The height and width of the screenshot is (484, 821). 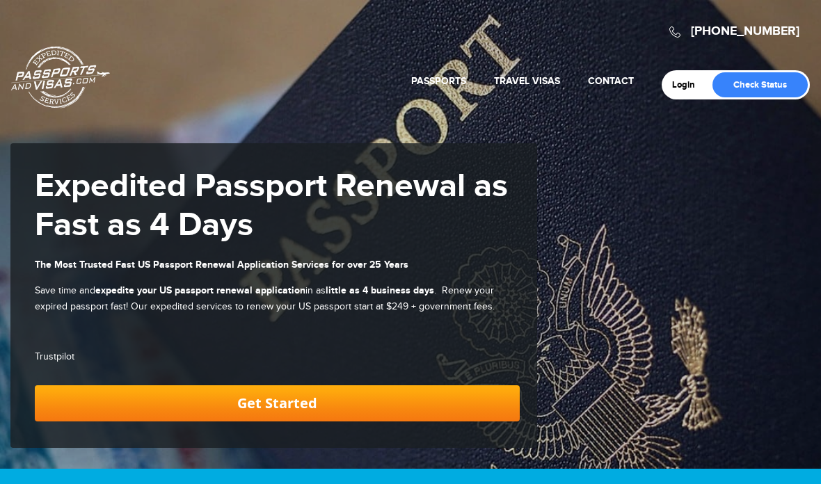 I want to click on strong: The Most Trusted Fast US Passport Renewal Application Services for over 25 Years, so click(x=221, y=264).